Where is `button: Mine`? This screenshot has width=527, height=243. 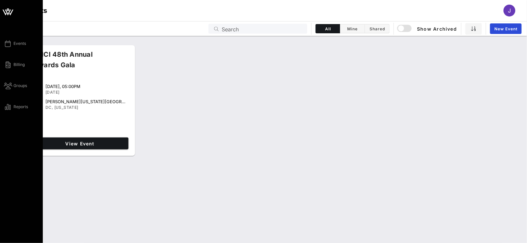
button: Mine is located at coordinates (353, 29).